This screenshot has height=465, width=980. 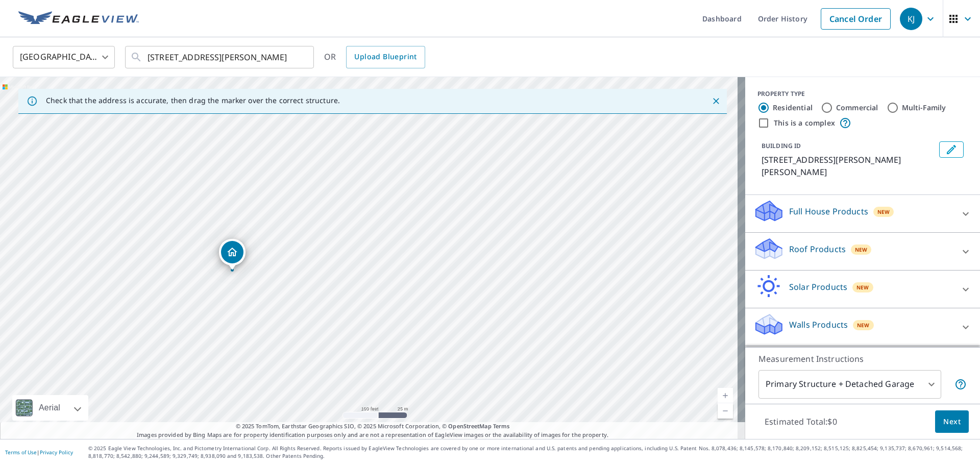 What do you see at coordinates (951, 150) in the screenshot?
I see `button: Edit building 1` at bounding box center [951, 150].